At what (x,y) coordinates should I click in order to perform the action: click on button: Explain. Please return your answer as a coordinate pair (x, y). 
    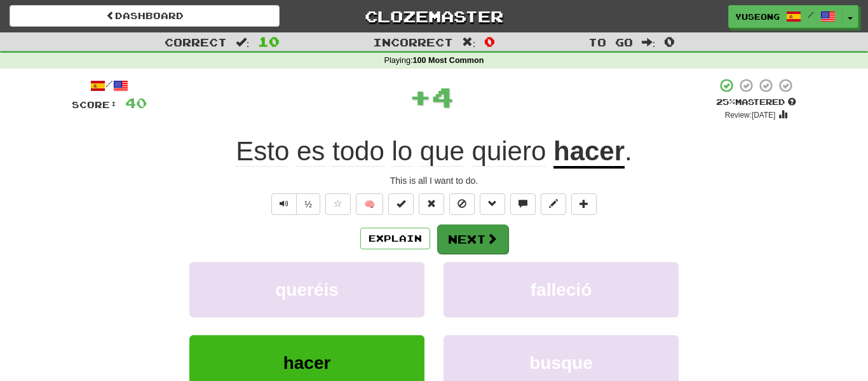
    Looking at the image, I should click on (395, 238).